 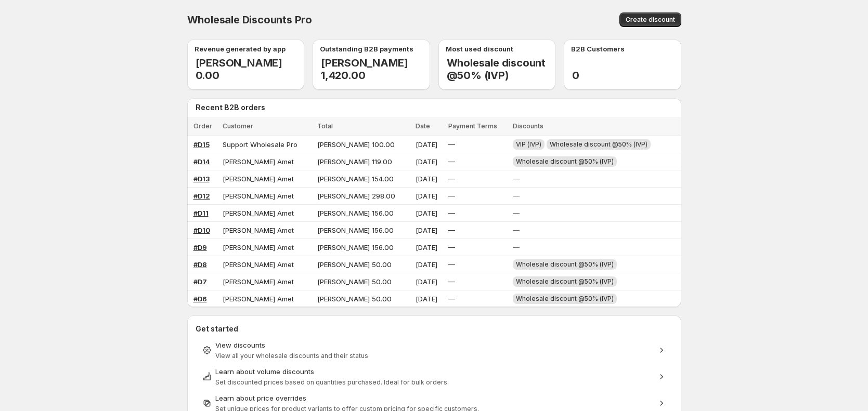 What do you see at coordinates (202, 231) in the screenshot?
I see `span: #D10` at bounding box center [202, 231].